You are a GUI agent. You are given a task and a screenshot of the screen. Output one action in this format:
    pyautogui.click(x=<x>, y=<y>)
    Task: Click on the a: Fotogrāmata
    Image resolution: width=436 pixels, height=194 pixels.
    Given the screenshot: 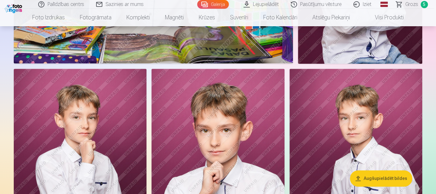 What is the action you would take?
    pyautogui.click(x=95, y=18)
    